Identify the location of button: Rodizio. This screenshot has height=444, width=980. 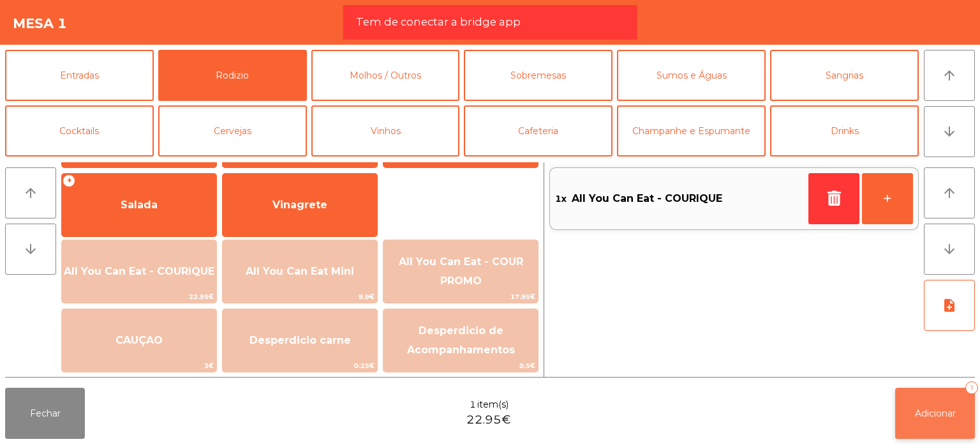
(232, 75).